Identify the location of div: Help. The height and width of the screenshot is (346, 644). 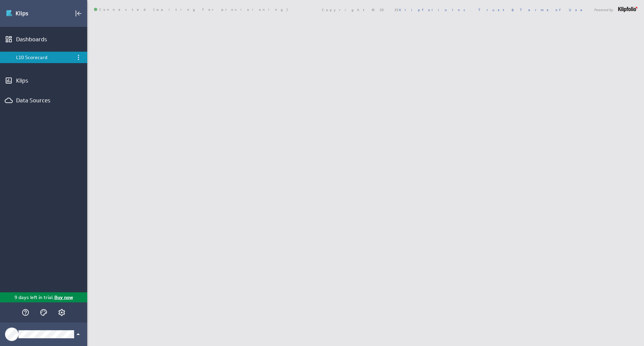
(26, 312).